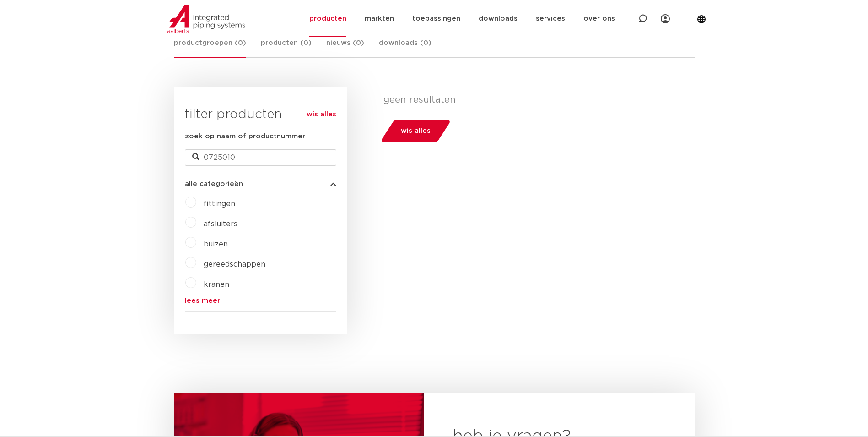 This screenshot has height=437, width=868. I want to click on a: gereedschappen, so click(234, 264).